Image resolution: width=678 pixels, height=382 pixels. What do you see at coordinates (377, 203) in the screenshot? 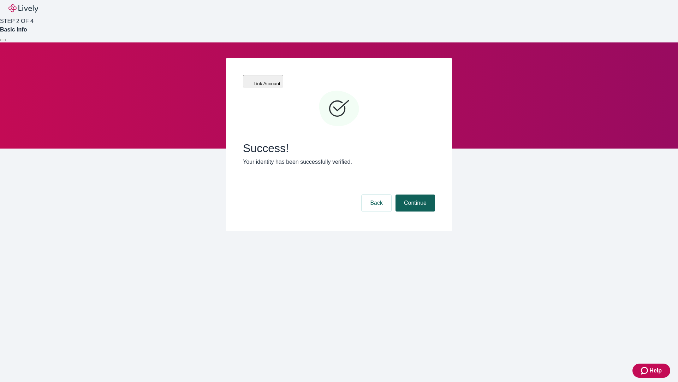
I see `button: Back` at bounding box center [377, 203].